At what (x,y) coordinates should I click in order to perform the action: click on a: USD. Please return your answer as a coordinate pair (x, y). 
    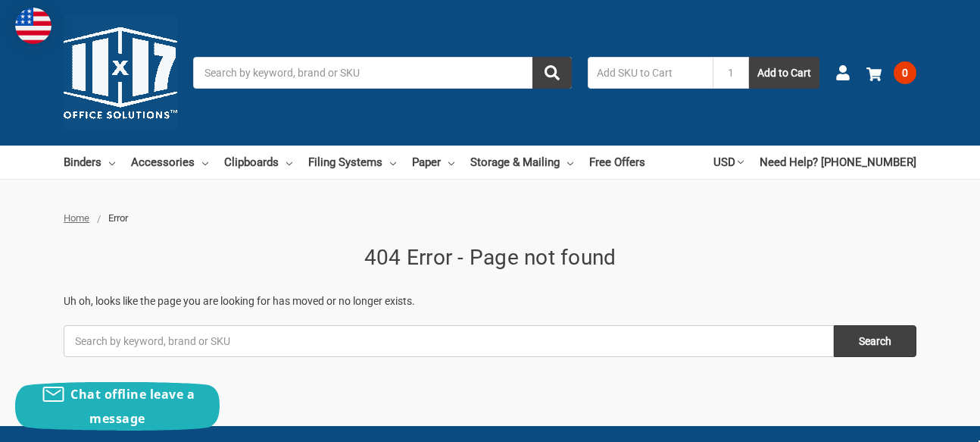
    Looking at the image, I should click on (729, 162).